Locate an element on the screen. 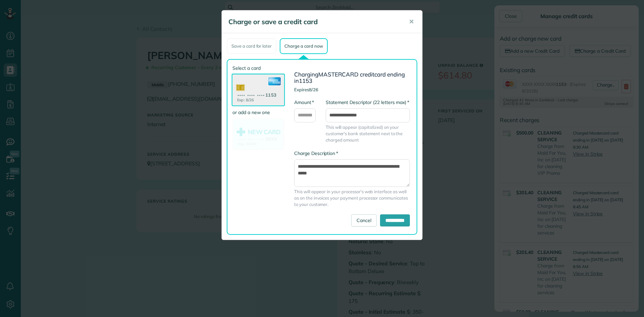  span: This will appear in your processor's web interface as well as on the invoices your payment proces... is located at coordinates (352, 198).